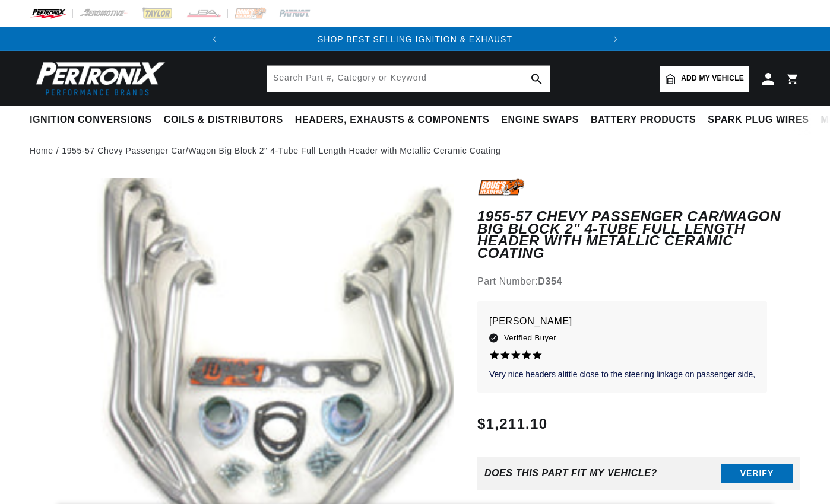 This screenshot has width=830, height=504. Describe the element at coordinates (281, 151) in the screenshot. I see `a: 1955-57 Chevy Passenger Car/Wagon Big Block 2" 4-Tube Full Length Header with Metallic Ceramic Co...` at that location.